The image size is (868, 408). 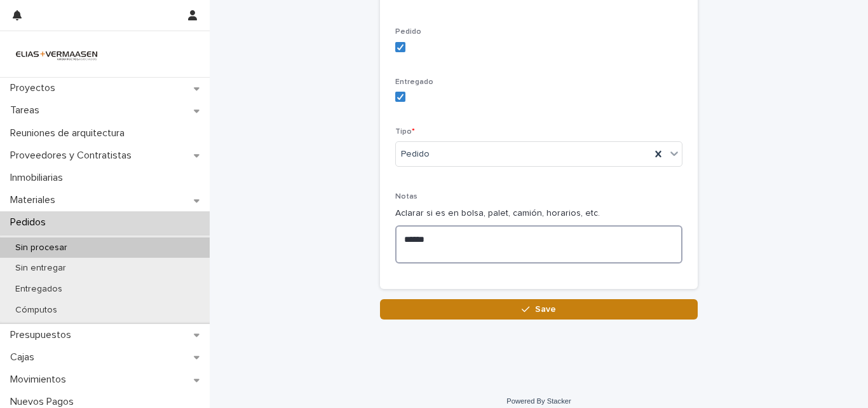 What do you see at coordinates (35, 88) in the screenshot?
I see `p: Proyectos` at bounding box center [35, 88].